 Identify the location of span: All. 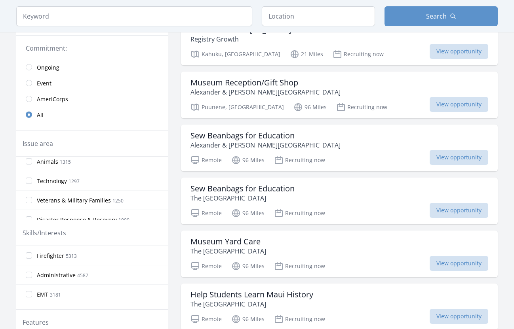
(40, 115).